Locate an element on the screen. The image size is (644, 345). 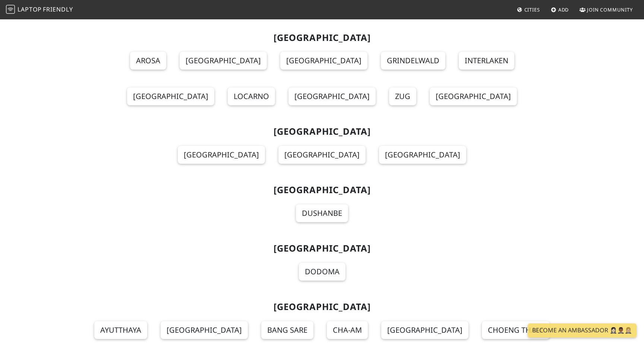
a: Cities is located at coordinates (528, 9).